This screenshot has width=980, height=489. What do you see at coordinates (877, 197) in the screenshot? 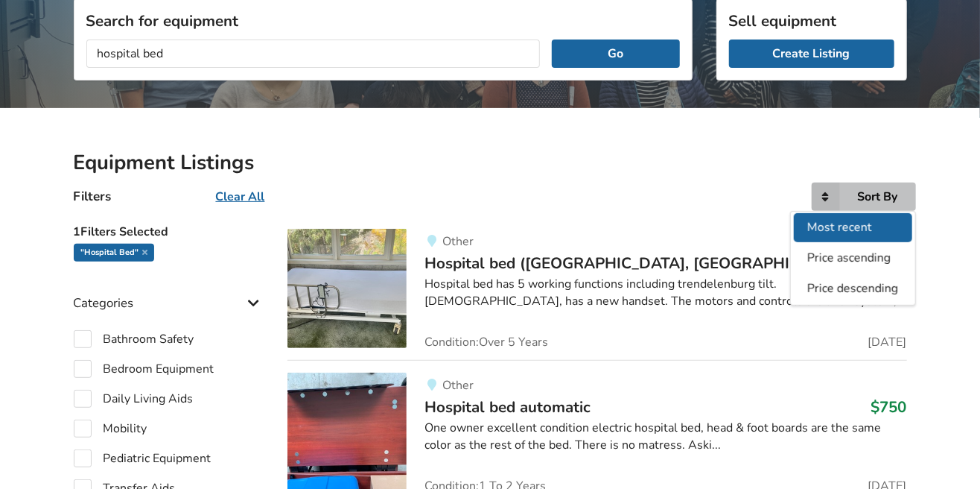
I see `div: Sort By` at bounding box center [877, 197].